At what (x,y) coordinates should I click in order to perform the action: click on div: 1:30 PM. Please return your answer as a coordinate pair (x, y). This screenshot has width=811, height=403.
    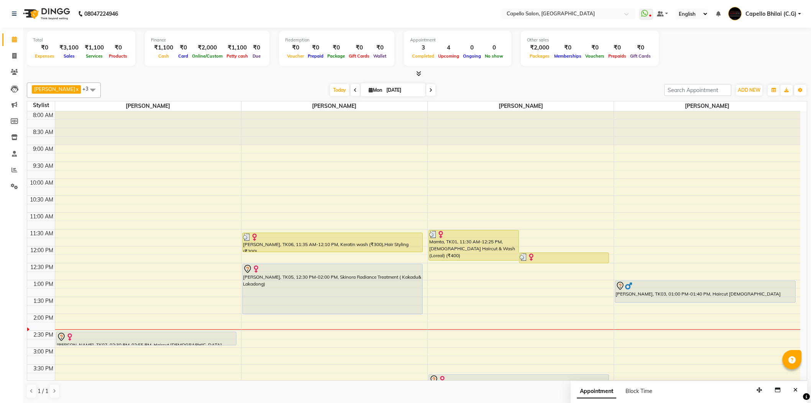
    Looking at the image, I should click on (43, 301).